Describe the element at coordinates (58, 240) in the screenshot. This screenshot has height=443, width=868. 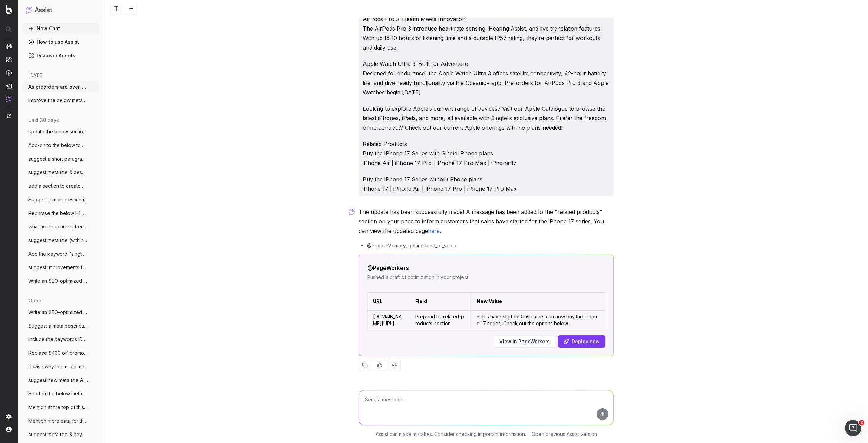
I see `span: suggest meta title (within 60 characters` at that location.